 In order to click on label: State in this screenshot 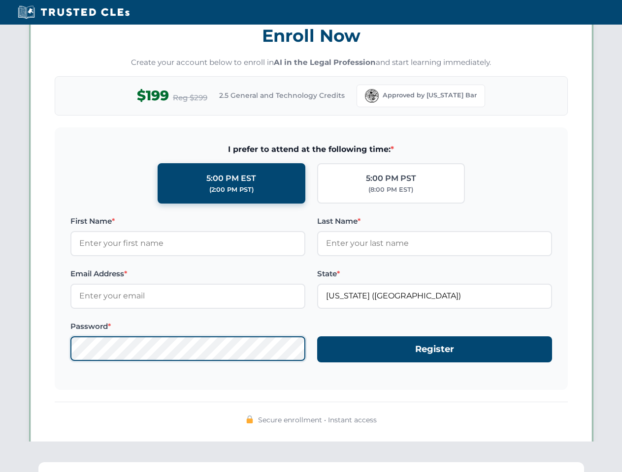, I will do `click(434, 274)`.